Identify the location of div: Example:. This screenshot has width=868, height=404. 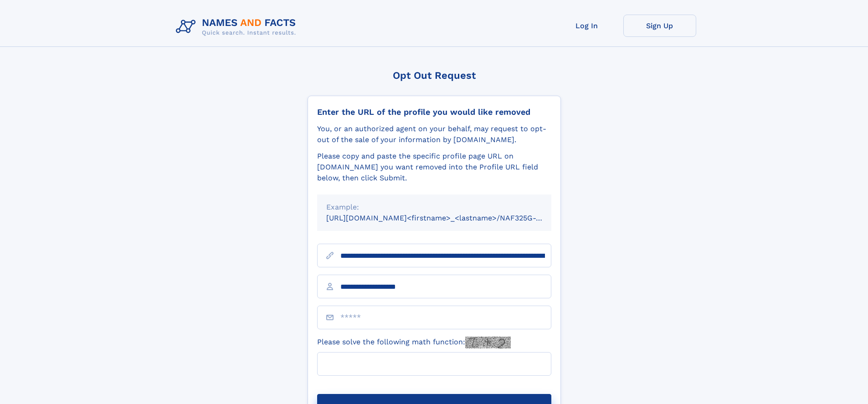
(434, 207).